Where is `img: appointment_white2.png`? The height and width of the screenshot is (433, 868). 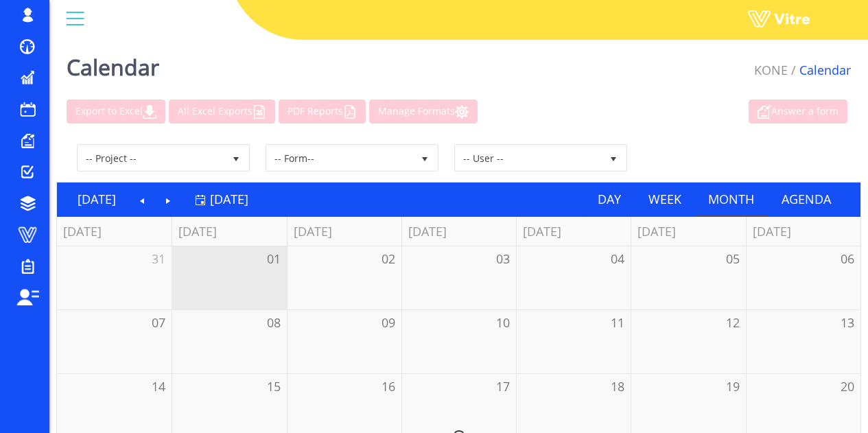
img: appointment_white2.png is located at coordinates (764, 112).